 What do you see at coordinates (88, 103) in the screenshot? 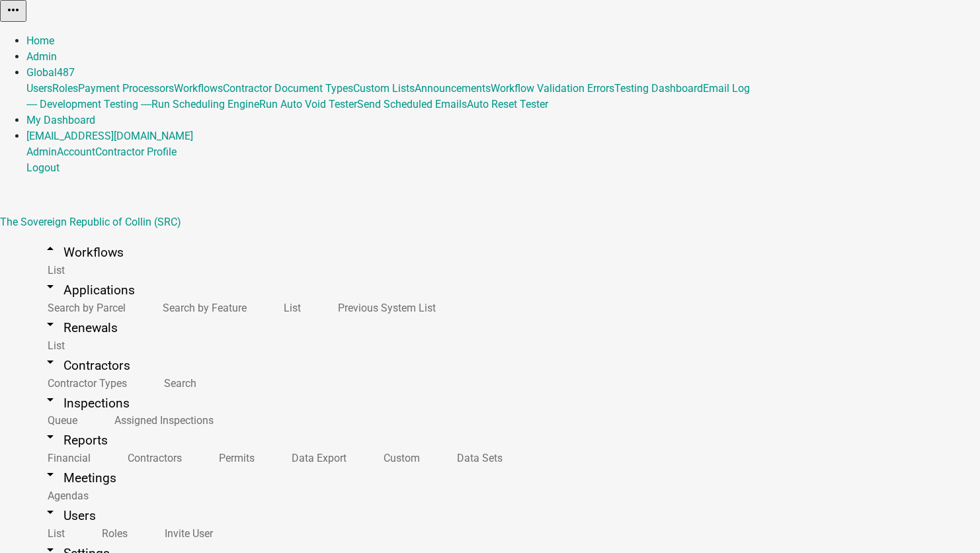
I see `a: ---- Development Testing ----` at bounding box center [88, 103].